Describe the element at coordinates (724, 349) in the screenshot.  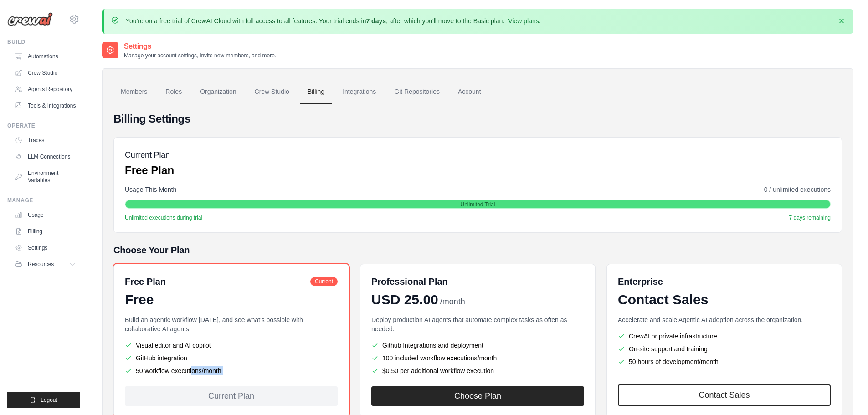
I see `li: On-site support and training` at that location.